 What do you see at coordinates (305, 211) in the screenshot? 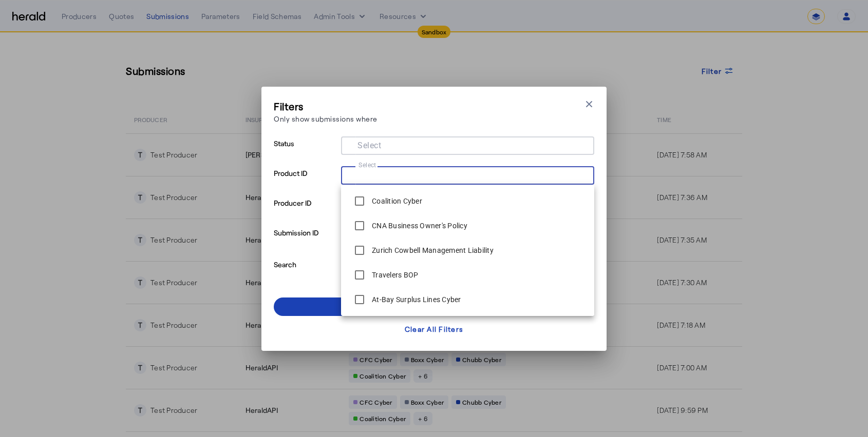
I see `p: Producer ID` at bounding box center [305, 211].